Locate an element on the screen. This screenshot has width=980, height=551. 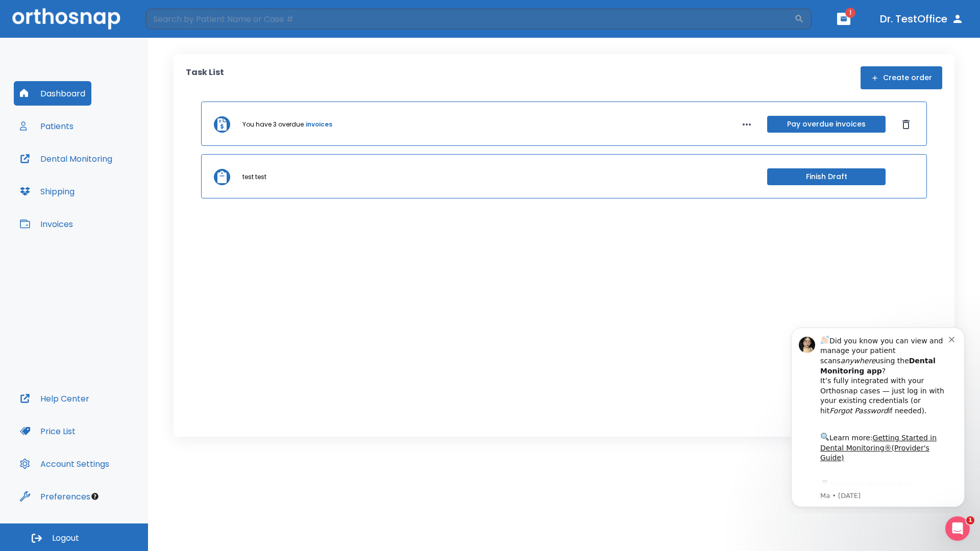
a: Dental Monitoring is located at coordinates (66, 159).